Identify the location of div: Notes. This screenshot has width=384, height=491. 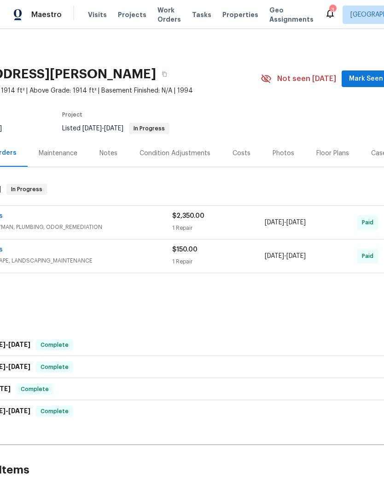
(108, 153).